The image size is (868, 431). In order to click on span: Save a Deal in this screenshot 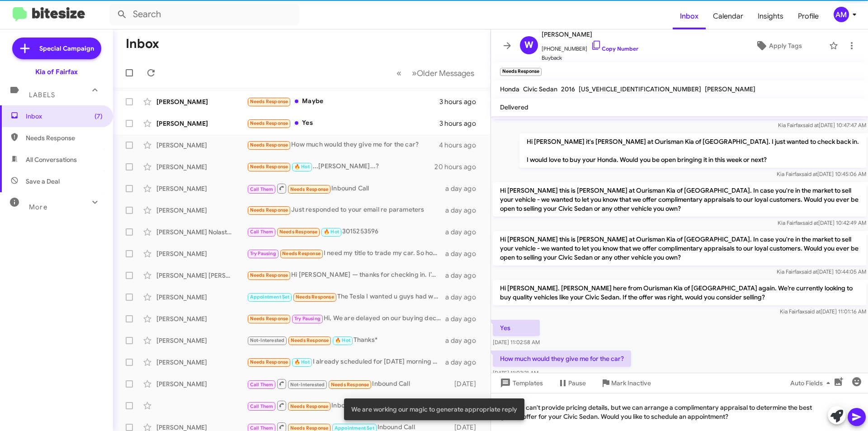, I will do `click(42, 181)`.